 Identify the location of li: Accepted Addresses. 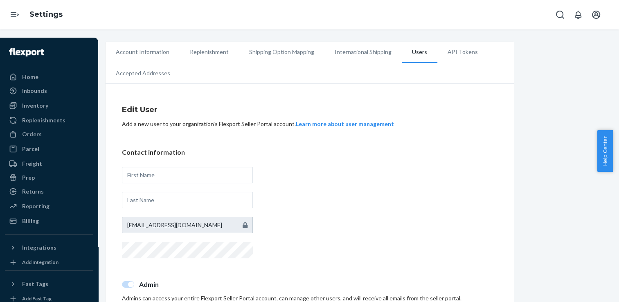
(143, 73).